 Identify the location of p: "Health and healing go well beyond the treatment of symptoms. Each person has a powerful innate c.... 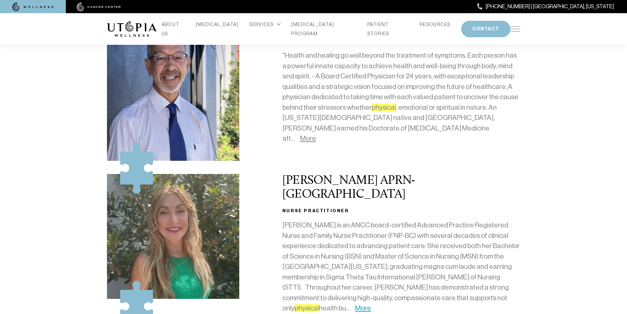
(401, 97).